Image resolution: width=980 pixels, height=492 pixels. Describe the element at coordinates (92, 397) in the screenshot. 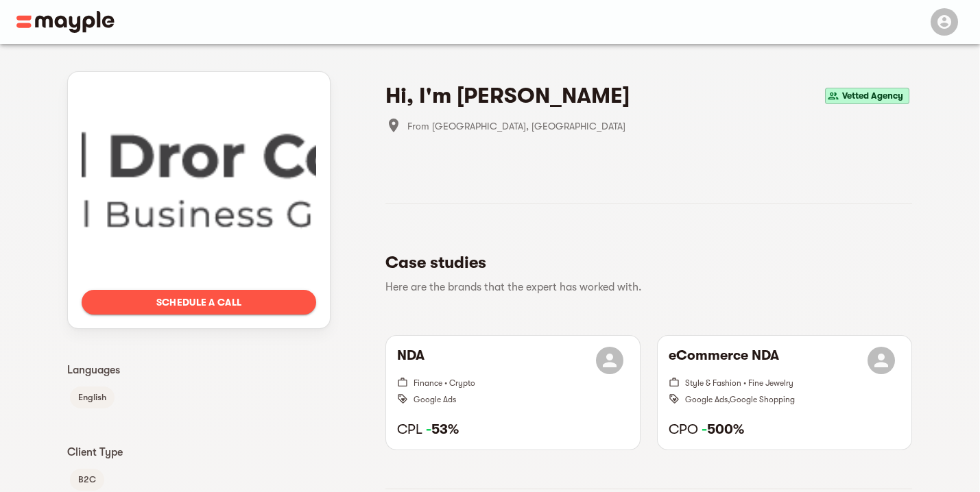

I see `span: English` at that location.